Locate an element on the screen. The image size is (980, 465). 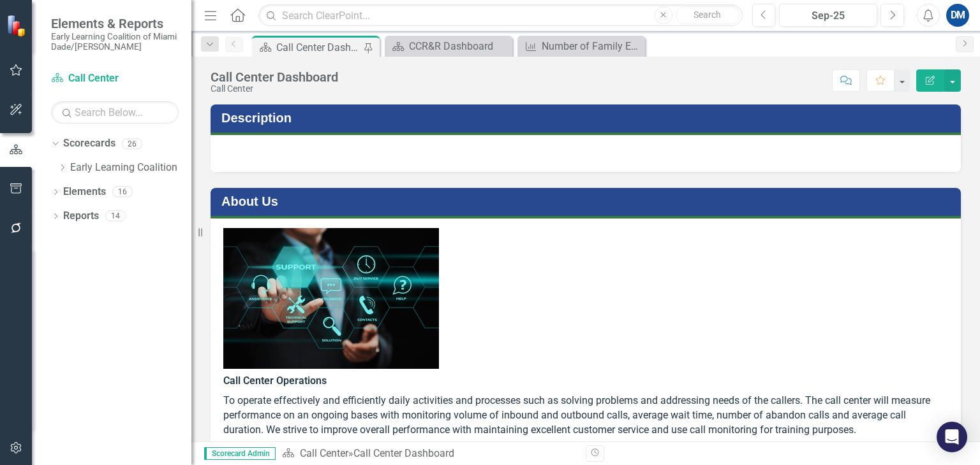
a: Number of Family Engagement Activities Completed and Families Contacted (Quarterly) is located at coordinates (581, 46).